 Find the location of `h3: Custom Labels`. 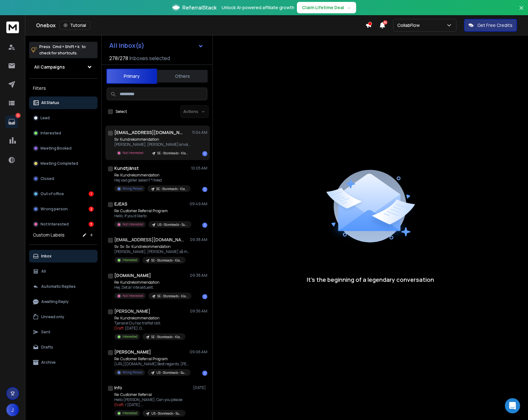

h3: Custom Labels is located at coordinates (49, 235).